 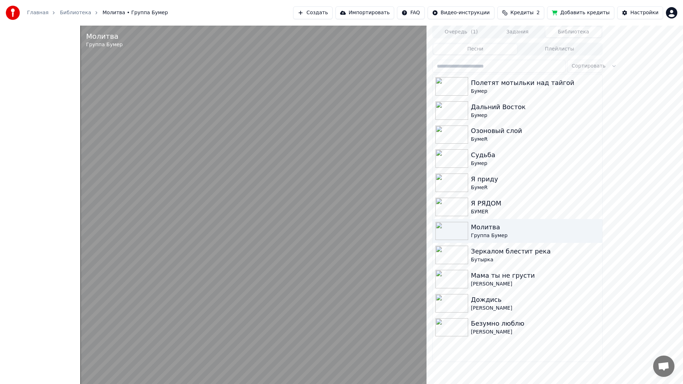 I want to click on button: Задания, so click(x=518, y=32).